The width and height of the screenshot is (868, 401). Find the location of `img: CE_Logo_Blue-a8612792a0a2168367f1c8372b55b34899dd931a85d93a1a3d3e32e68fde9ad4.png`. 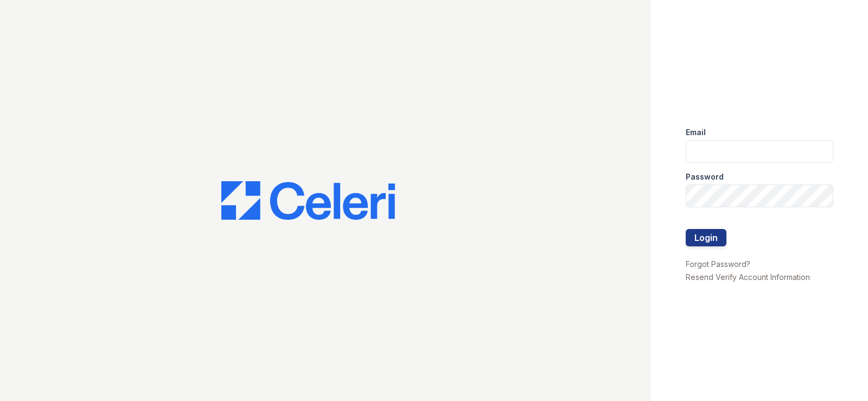

img: CE_Logo_Blue-a8612792a0a2168367f1c8372b55b34899dd931a85d93a1a3d3e32e68fde9ad4.png is located at coordinates (308, 201).